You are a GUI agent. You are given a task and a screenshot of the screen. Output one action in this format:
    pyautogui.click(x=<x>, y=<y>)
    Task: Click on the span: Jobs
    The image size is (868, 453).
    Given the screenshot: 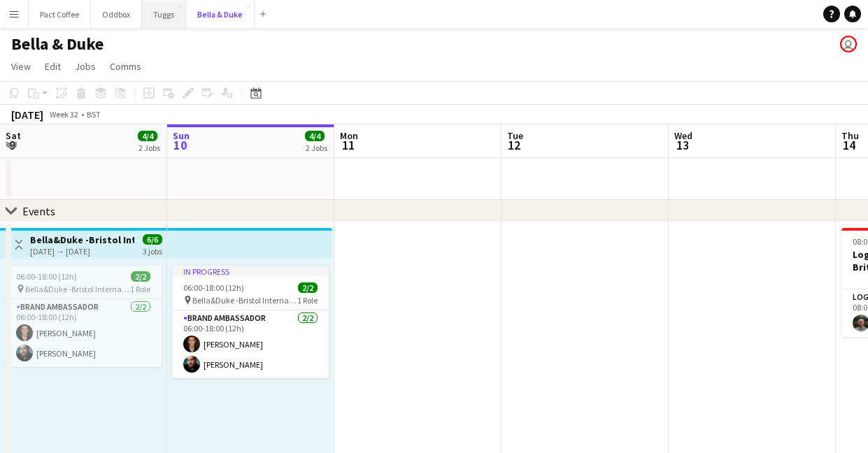 What is the action you would take?
    pyautogui.click(x=86, y=67)
    